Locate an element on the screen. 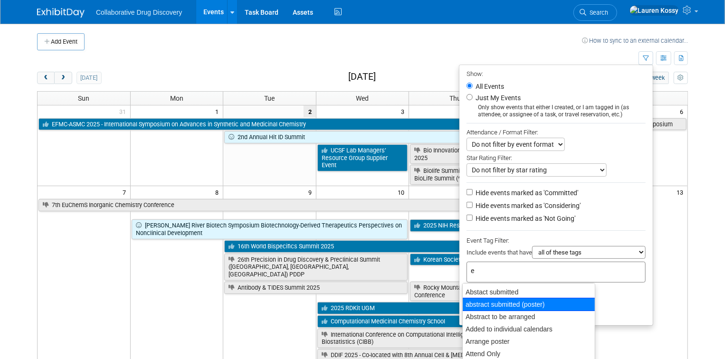  a: Bio Innovation Conference 2025 is located at coordinates (455, 154).